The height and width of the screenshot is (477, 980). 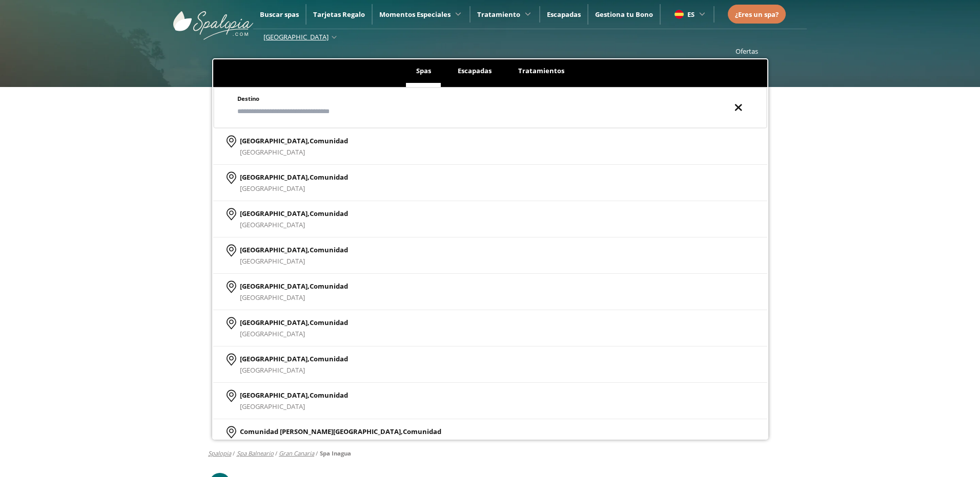 I want to click on span: spa balneario, so click(x=256, y=453).